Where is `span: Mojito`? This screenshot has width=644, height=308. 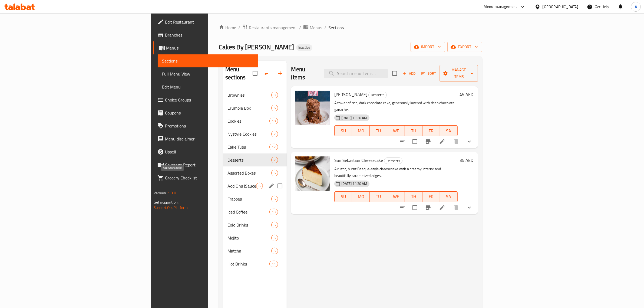
span: Mojito is located at coordinates (249, 238).